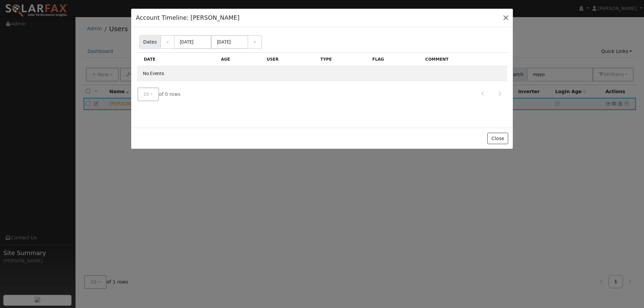  I want to click on div: Date, so click(179, 59).